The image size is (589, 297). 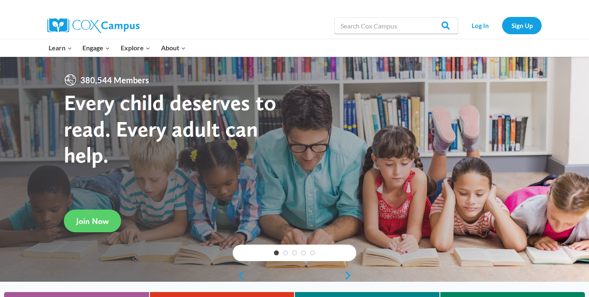 What do you see at coordinates (117, 48) in the screenshot?
I see `nav: Primary Navigation` at bounding box center [117, 48].